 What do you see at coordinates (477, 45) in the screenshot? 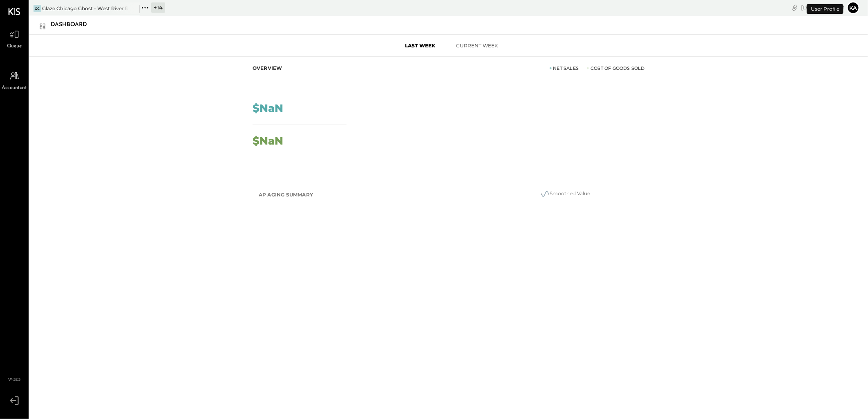
I see `button: Current Week` at bounding box center [477, 45].